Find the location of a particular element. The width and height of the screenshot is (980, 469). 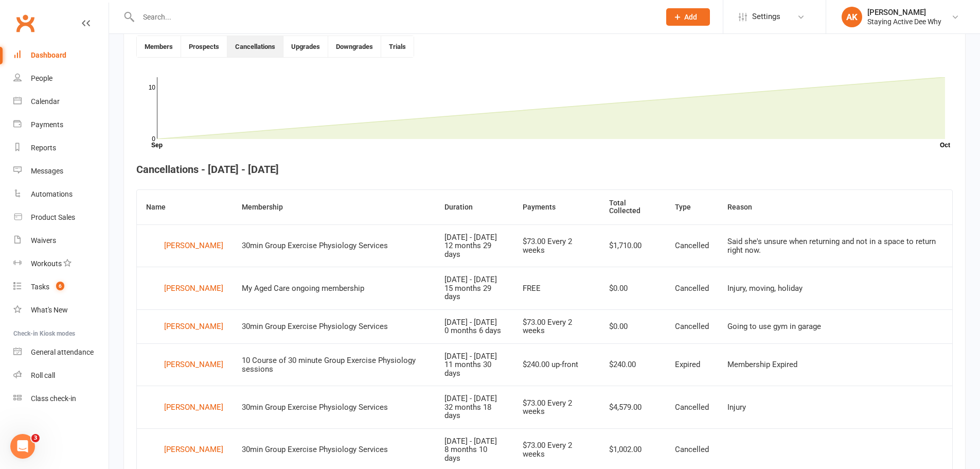

div: Messages is located at coordinates (47, 171).